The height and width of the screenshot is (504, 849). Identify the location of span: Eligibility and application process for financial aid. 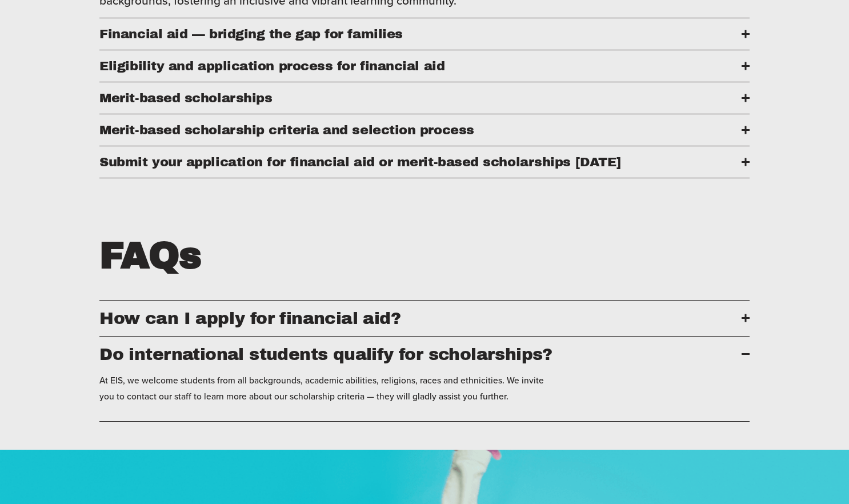
(420, 65).